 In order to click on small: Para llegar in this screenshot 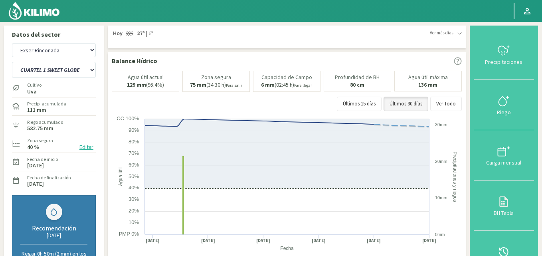, I will do `click(303, 85)`.